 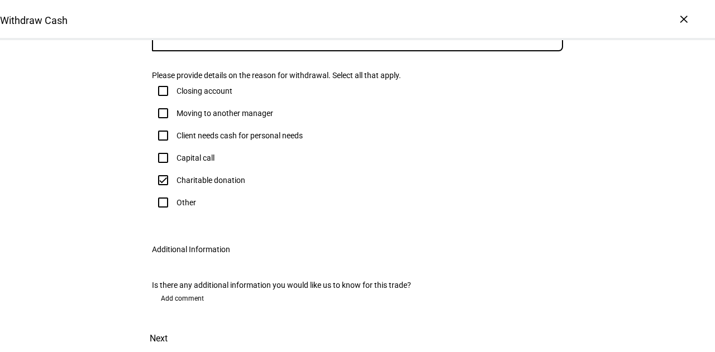 What do you see at coordinates (224, 113) in the screenshot?
I see `div: Moving to another manager` at bounding box center [224, 113].